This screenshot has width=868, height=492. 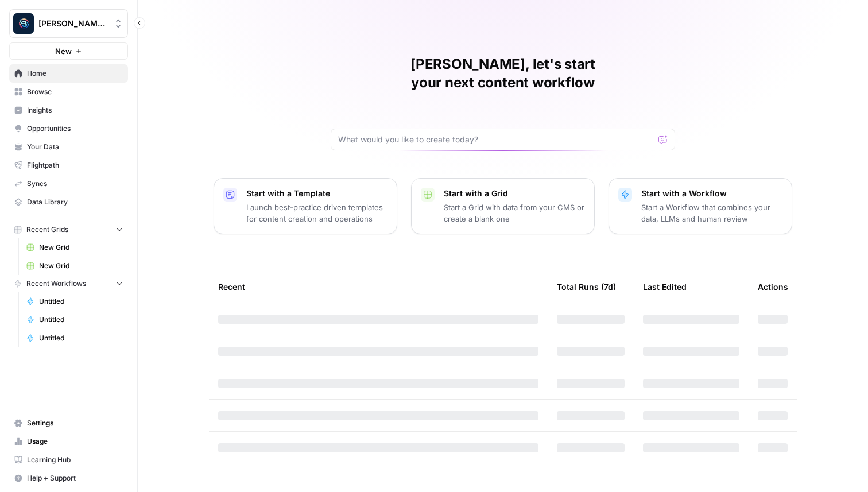 I want to click on span: Flightpath, so click(x=75, y=166).